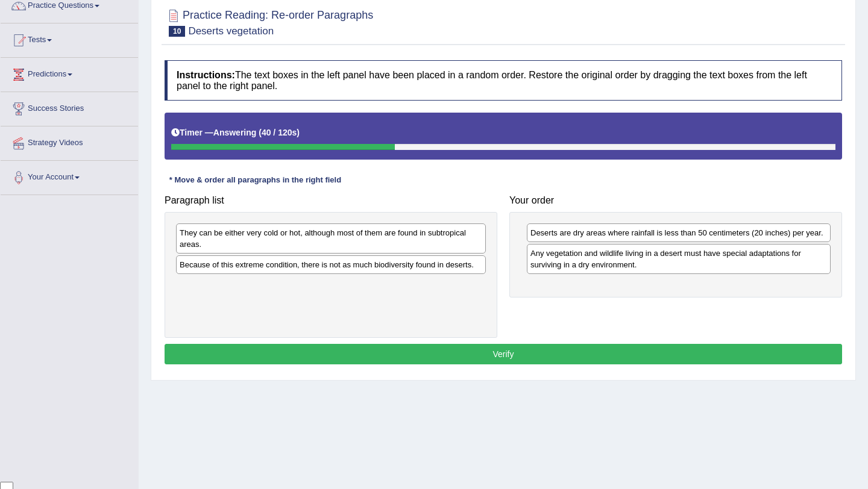  What do you see at coordinates (70, 73) in the screenshot?
I see `a: Predictions` at bounding box center [70, 73].